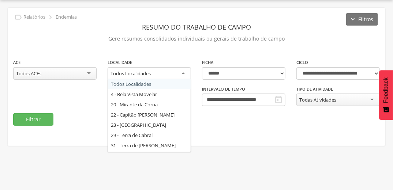 The width and height of the screenshot is (393, 190). What do you see at coordinates (149, 135) in the screenshot?
I see `div: 29 - Terra de Cabral` at bounding box center [149, 135].